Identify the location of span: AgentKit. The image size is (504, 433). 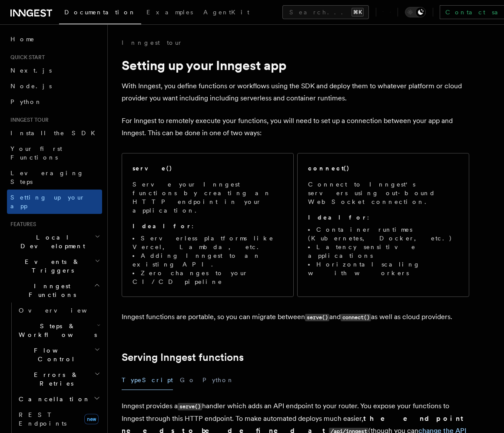
(227, 12).